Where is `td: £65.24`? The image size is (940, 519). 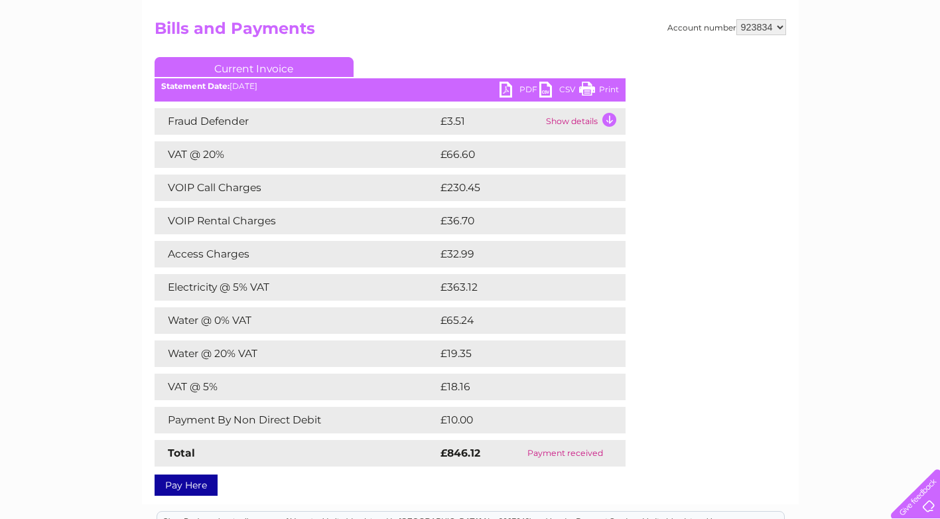 td: £65.24 is located at coordinates (518, 321).